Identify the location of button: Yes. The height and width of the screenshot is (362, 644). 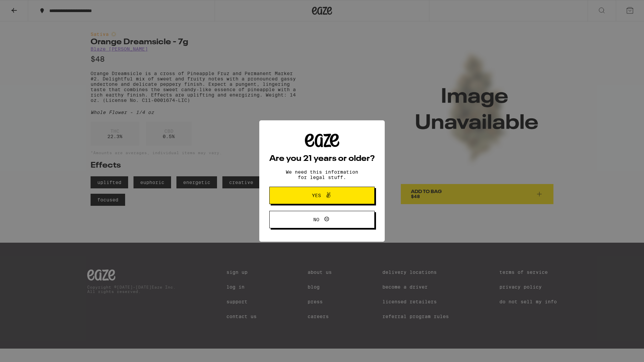
(322, 196).